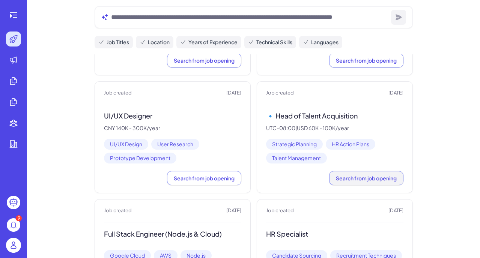 The height and width of the screenshot is (258, 480). What do you see at coordinates (335, 116) in the screenshot?
I see `h3: 🔹 Head of Talent Acquisition` at bounding box center [335, 116].